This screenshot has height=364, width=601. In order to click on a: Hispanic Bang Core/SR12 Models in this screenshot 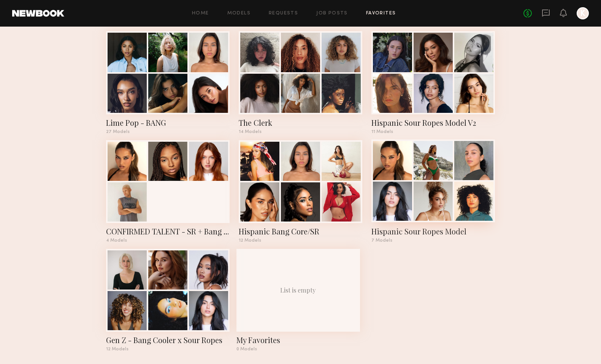, I will do `click(300, 191)`.